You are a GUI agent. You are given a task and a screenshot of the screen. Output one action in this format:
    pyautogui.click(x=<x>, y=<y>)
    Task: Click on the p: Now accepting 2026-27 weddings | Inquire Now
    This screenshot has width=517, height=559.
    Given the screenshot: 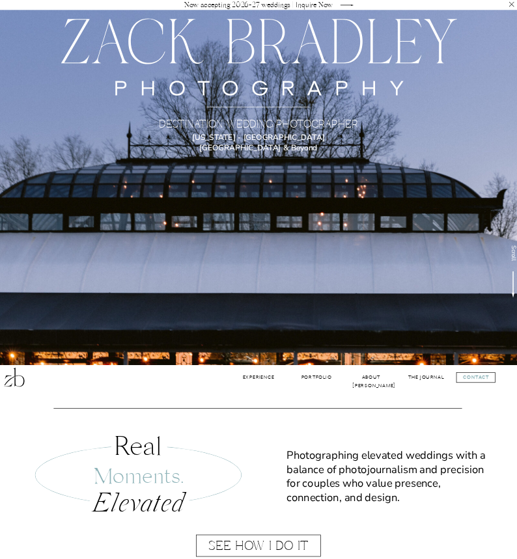 What is the action you would take?
    pyautogui.click(x=258, y=5)
    